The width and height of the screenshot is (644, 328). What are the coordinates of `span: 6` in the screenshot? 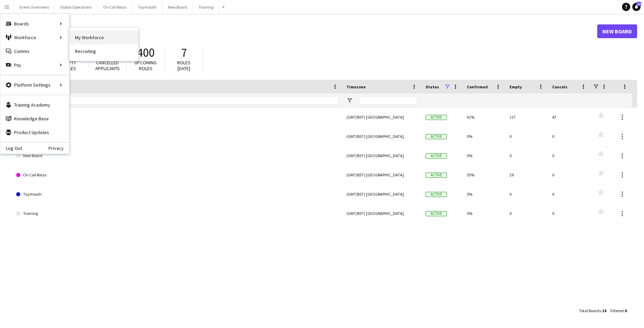 It's located at (626, 311).